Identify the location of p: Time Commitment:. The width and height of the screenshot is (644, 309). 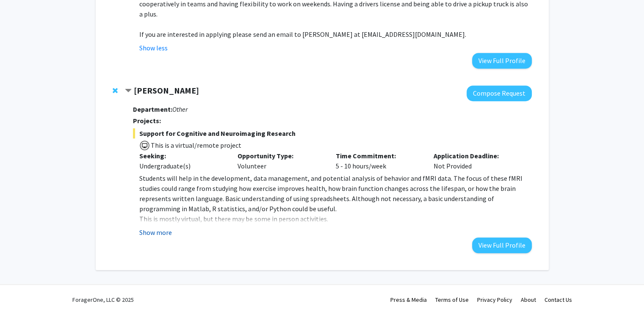
(378, 156).